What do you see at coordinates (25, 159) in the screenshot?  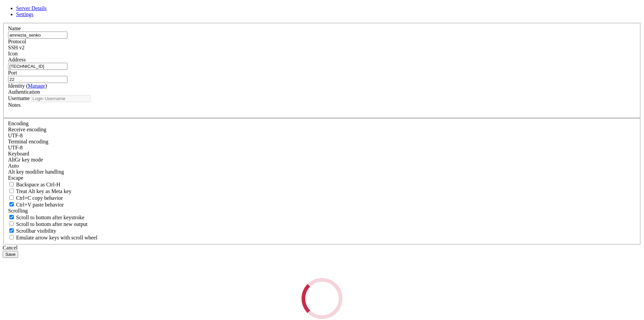 I see `label: Set the expected encoding for data received from the host. If the encodings do not match, visual ...` at bounding box center [25, 159].